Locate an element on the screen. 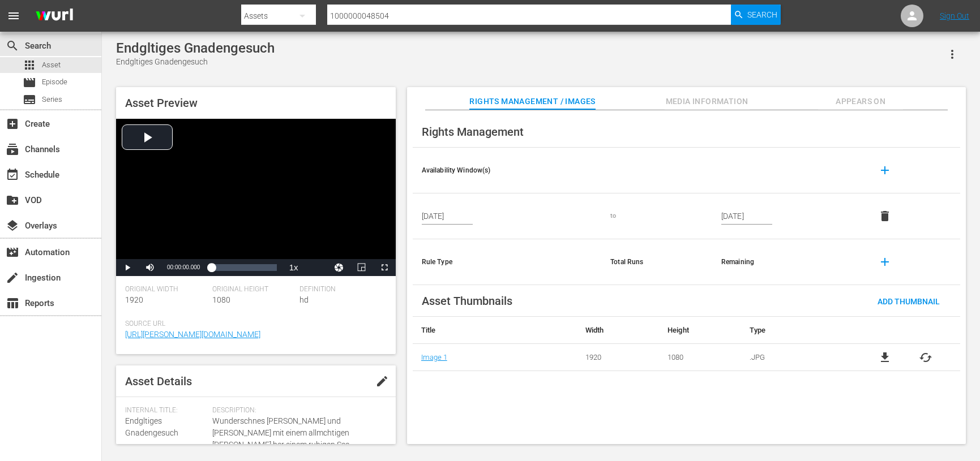  th: Availability Window(s) is located at coordinates (507, 170).